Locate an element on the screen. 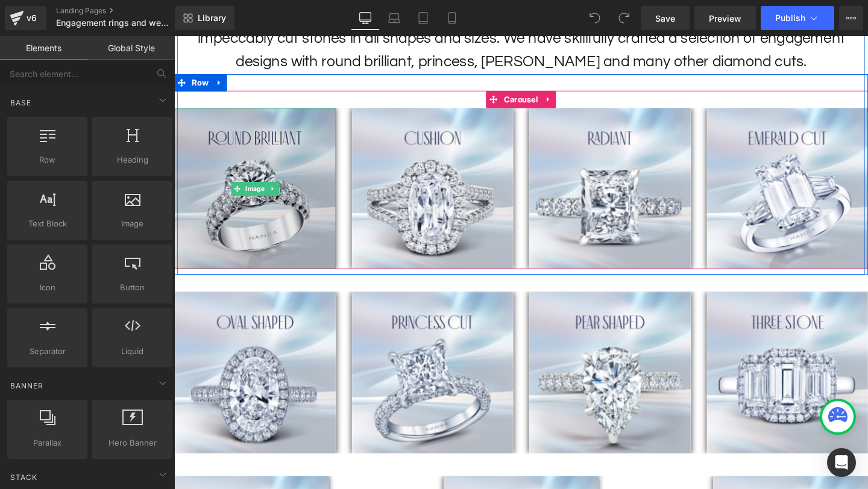 The height and width of the screenshot is (489, 868). span: Library is located at coordinates (211, 18).